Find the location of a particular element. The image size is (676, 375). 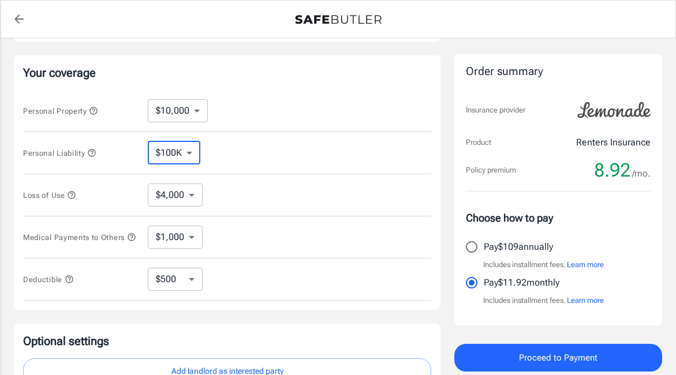

button: Loss of Use is located at coordinates (50, 195).